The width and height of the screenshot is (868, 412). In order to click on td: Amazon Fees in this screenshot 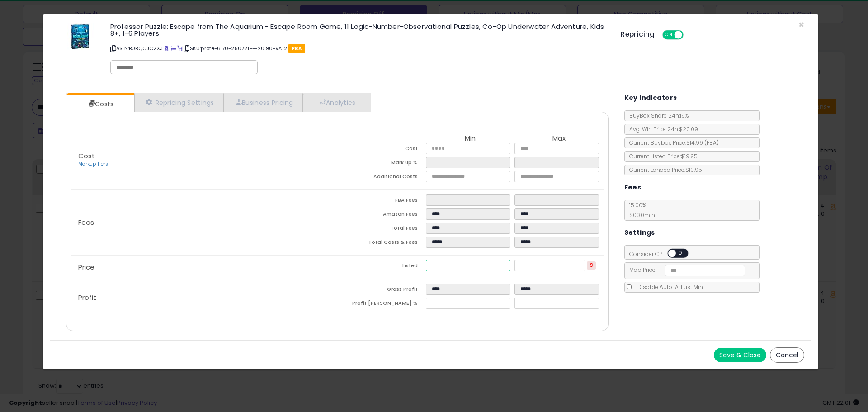, I will do `click(382, 215)`.